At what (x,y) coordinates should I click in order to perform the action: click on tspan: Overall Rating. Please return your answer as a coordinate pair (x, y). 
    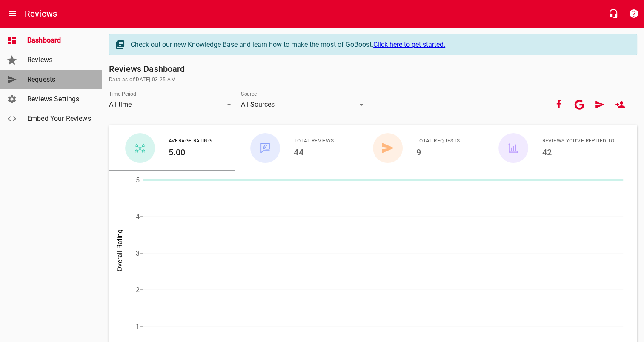
    Looking at the image, I should click on (119, 250).